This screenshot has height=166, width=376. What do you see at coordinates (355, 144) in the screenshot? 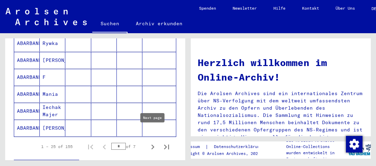
I see `img: Zustimmung ändern` at bounding box center [355, 144].